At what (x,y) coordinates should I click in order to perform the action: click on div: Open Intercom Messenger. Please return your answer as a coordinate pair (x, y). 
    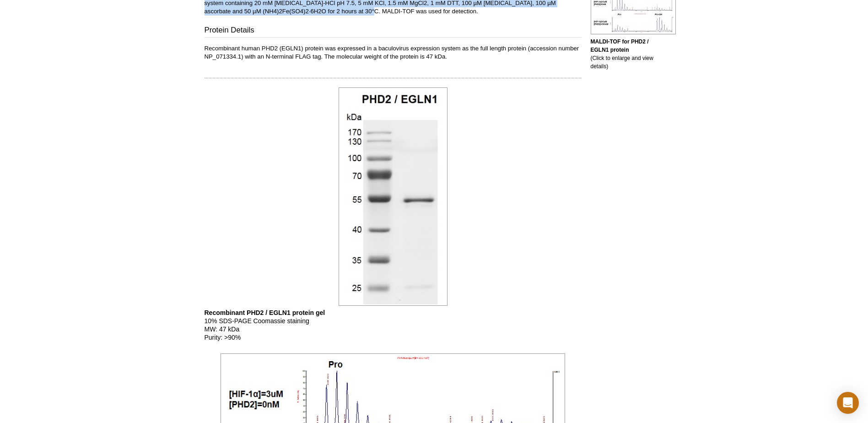
    Looking at the image, I should click on (848, 403).